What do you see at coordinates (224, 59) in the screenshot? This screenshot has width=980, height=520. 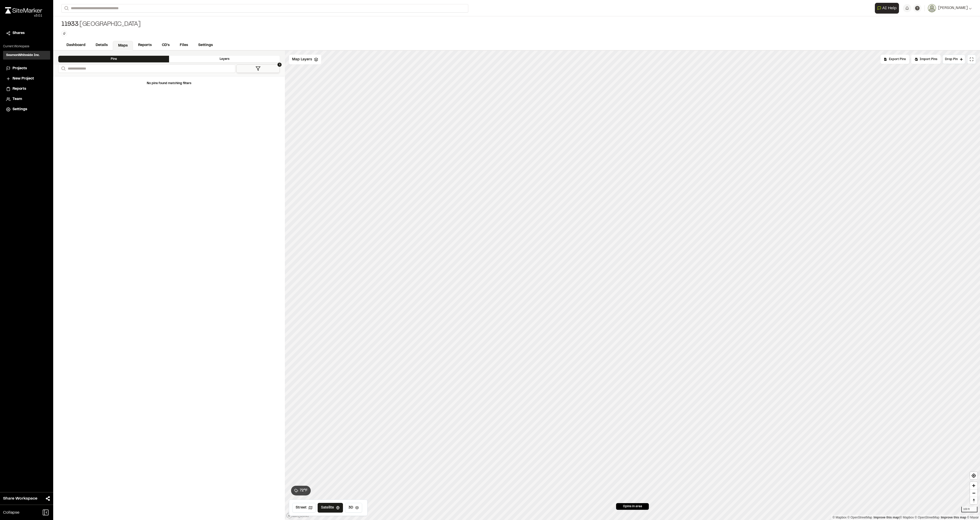 I see `div: Layers` at bounding box center [224, 59].